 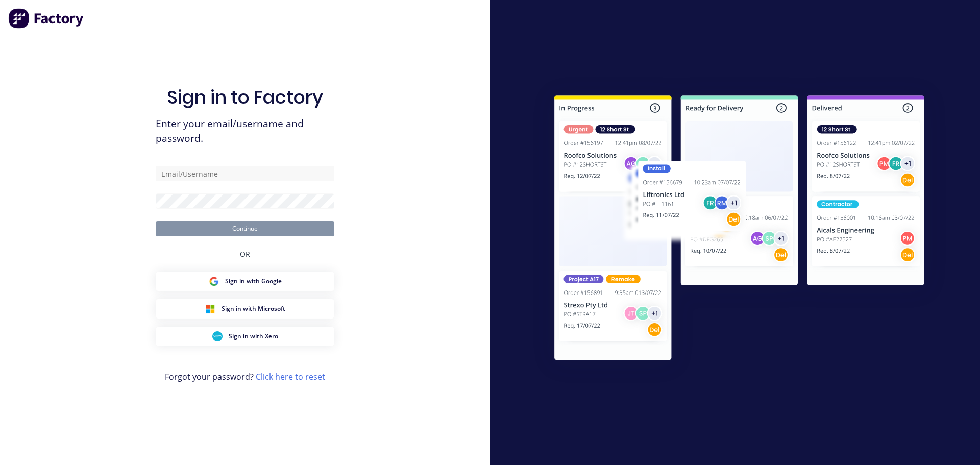 What do you see at coordinates (245, 336) in the screenshot?
I see `button: Xero Sign inSign in with Xero` at bounding box center [245, 336].